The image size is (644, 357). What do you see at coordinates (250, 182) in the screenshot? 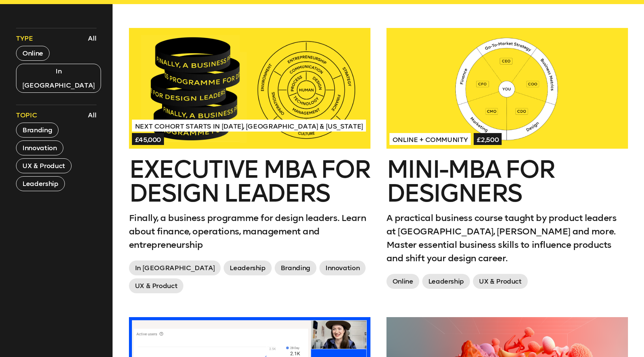
I see `h2: Executive MBA for Design Leaders` at bounding box center [250, 182].